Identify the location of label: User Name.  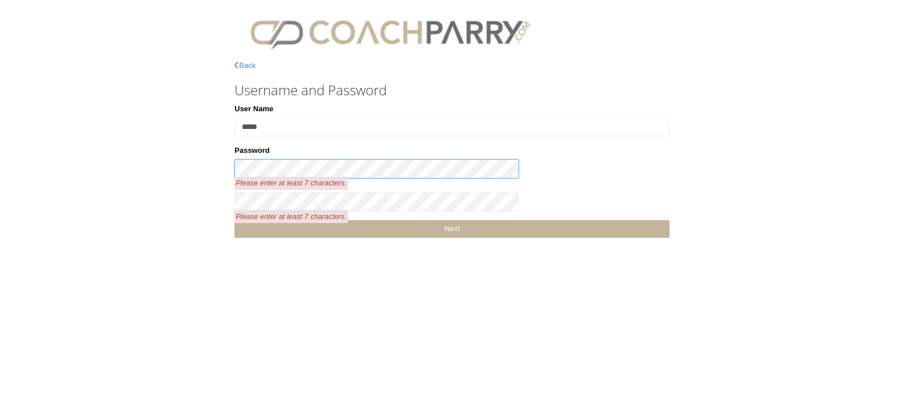
(254, 109).